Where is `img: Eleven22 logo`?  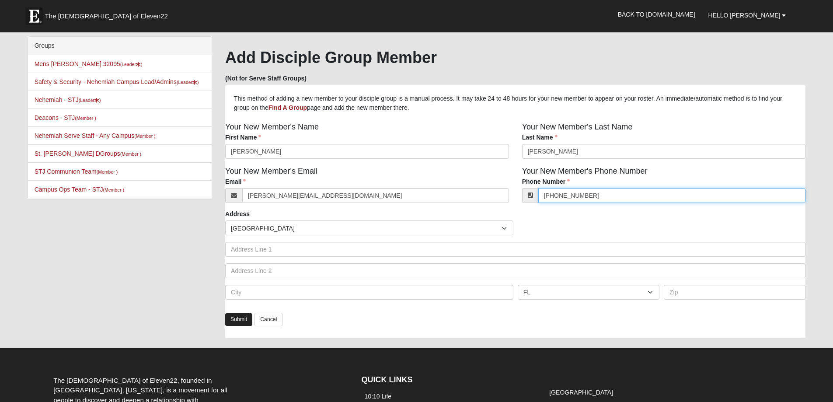 img: Eleven22 logo is located at coordinates (34, 16).